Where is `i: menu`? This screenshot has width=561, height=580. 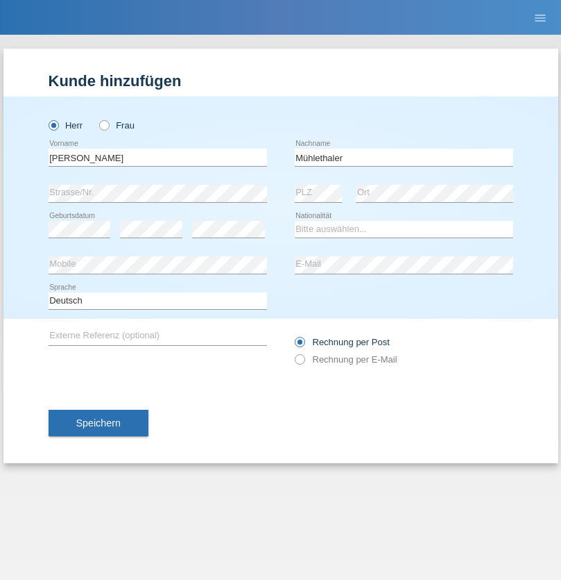 i: menu is located at coordinates (541, 18).